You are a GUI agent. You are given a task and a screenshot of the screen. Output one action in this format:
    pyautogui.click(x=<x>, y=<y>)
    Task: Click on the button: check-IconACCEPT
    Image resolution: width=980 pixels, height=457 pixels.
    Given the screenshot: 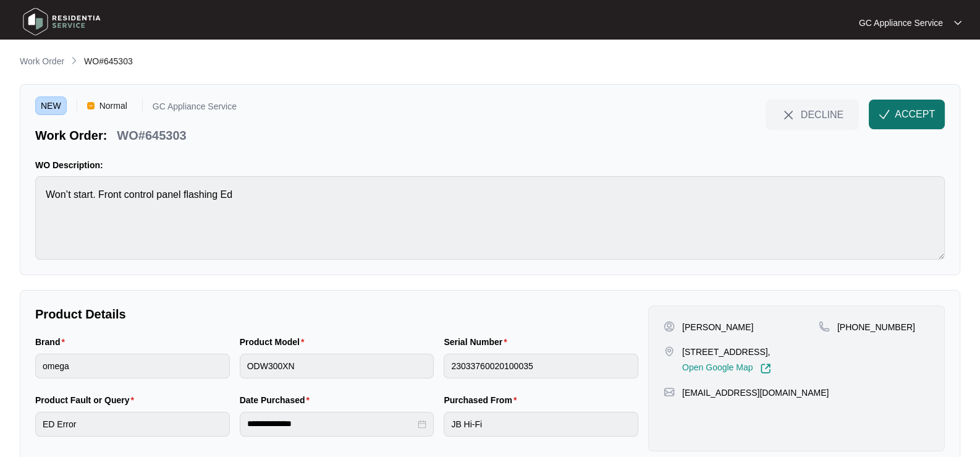 What is the action you would take?
    pyautogui.click(x=906, y=114)
    